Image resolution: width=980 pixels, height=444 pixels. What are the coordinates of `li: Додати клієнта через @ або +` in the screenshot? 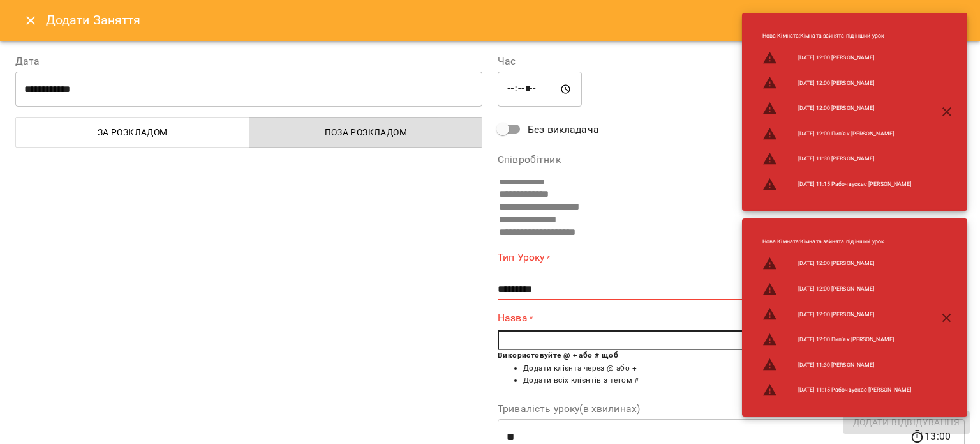 It's located at (744, 369).